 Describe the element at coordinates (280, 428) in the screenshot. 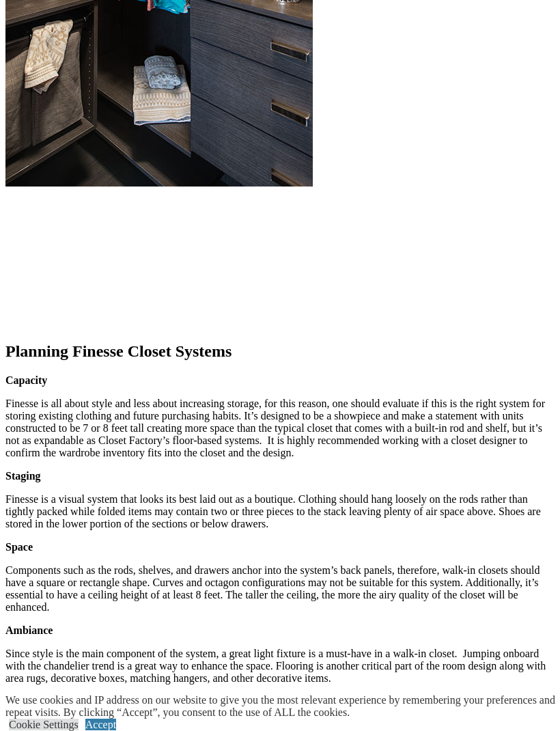

I see `p: Finesse is all about style and less about increasing storage, for this reason, one should evaluat...` at that location.